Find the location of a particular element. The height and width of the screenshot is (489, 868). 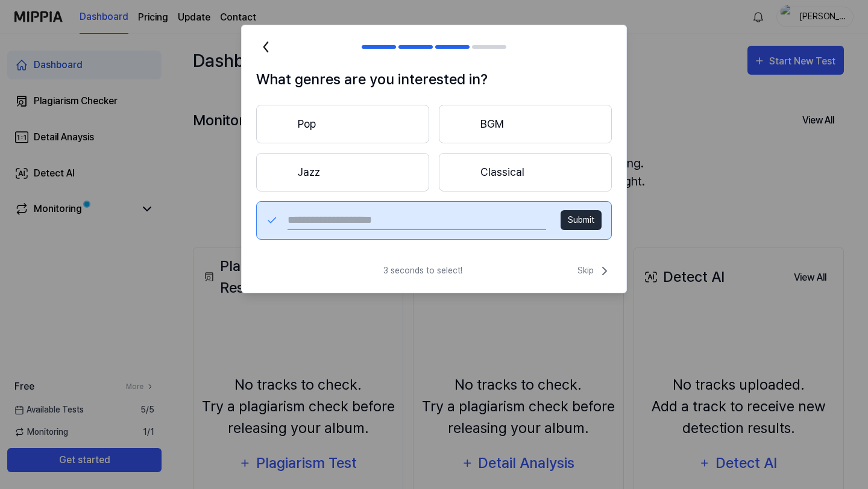

button: Skip is located at coordinates (593, 271).